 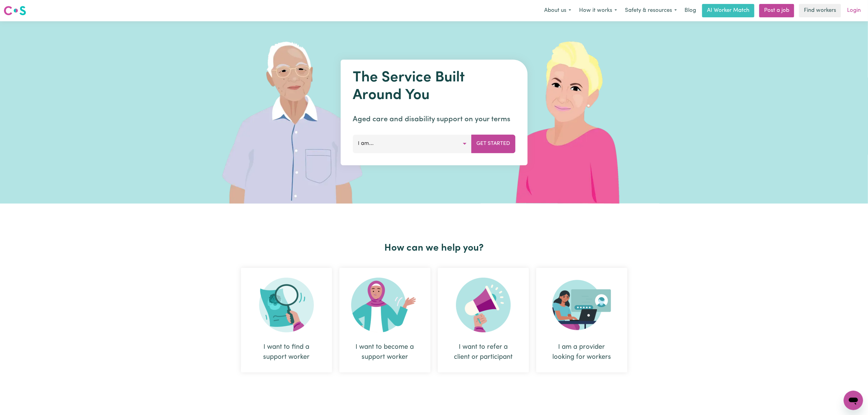 What do you see at coordinates (434, 87) in the screenshot?
I see `h1: The Service Built Around You` at bounding box center [434, 87].